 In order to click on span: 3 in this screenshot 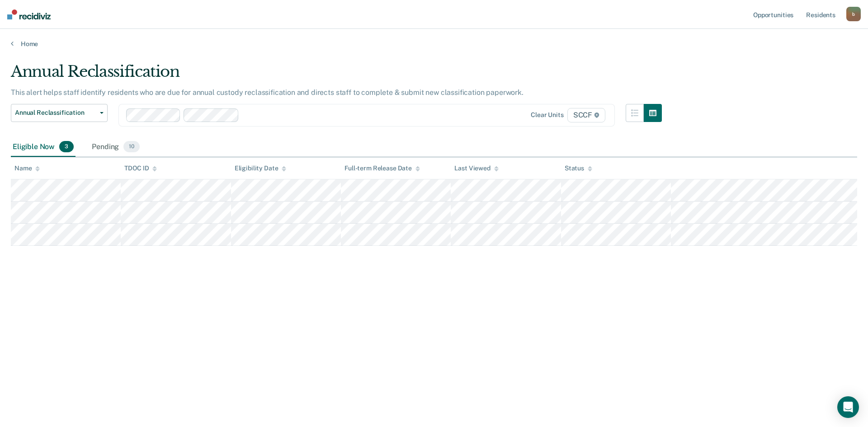, I will do `click(67, 147)`.